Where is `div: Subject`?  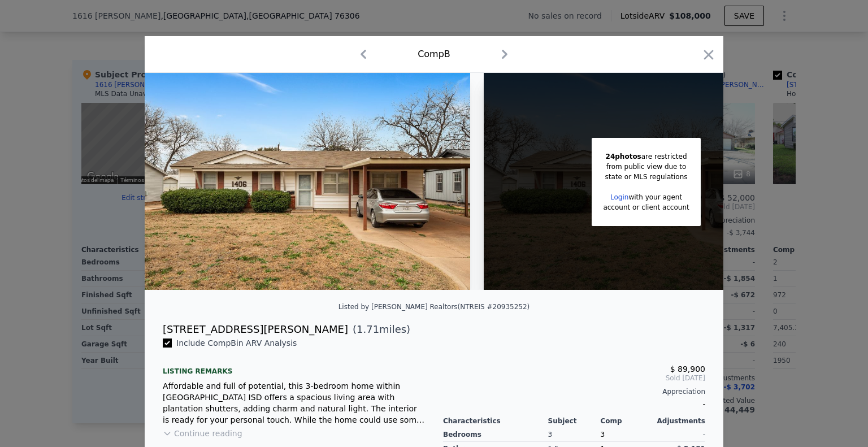
div: Subject is located at coordinates (574, 421).